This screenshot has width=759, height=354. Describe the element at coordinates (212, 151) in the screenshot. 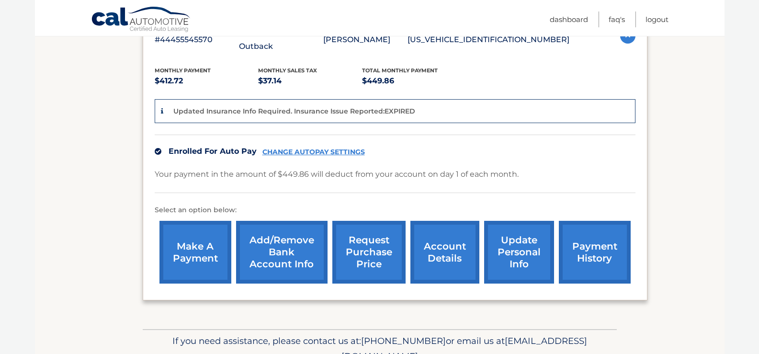

I see `span: Enrolled For Auto Pay` at that location.